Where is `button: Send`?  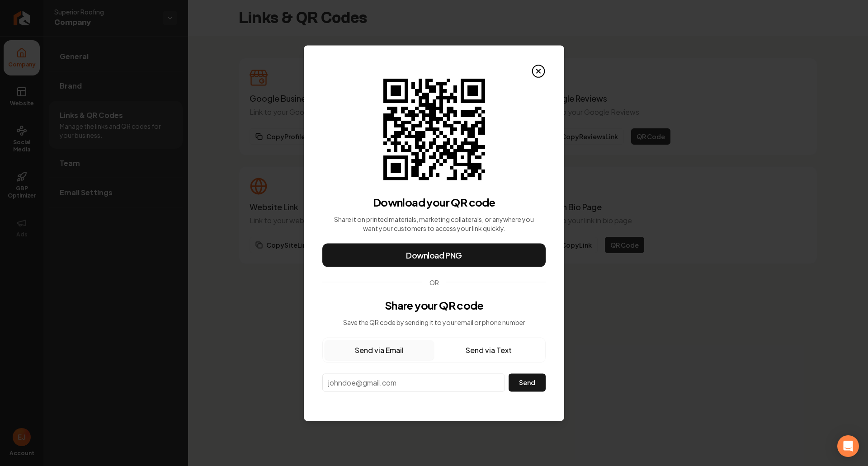
button: Send is located at coordinates (527, 383).